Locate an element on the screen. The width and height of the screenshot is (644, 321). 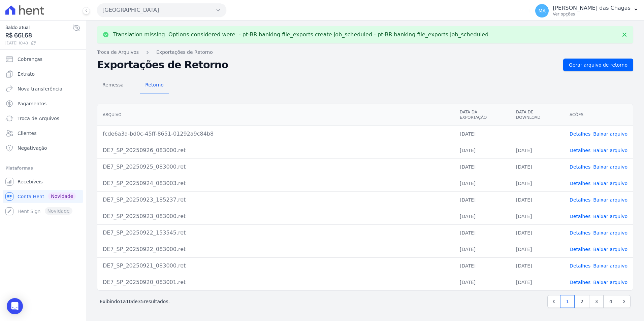
div: fcde6a3a-bd0c-45ff-8651-01292a9c84b8 is located at coordinates (276, 134).